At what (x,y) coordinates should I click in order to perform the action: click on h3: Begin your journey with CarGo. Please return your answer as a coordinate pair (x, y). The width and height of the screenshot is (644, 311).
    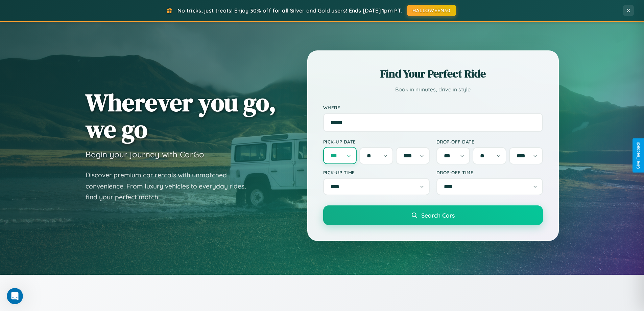
    Looking at the image, I should click on (145, 154).